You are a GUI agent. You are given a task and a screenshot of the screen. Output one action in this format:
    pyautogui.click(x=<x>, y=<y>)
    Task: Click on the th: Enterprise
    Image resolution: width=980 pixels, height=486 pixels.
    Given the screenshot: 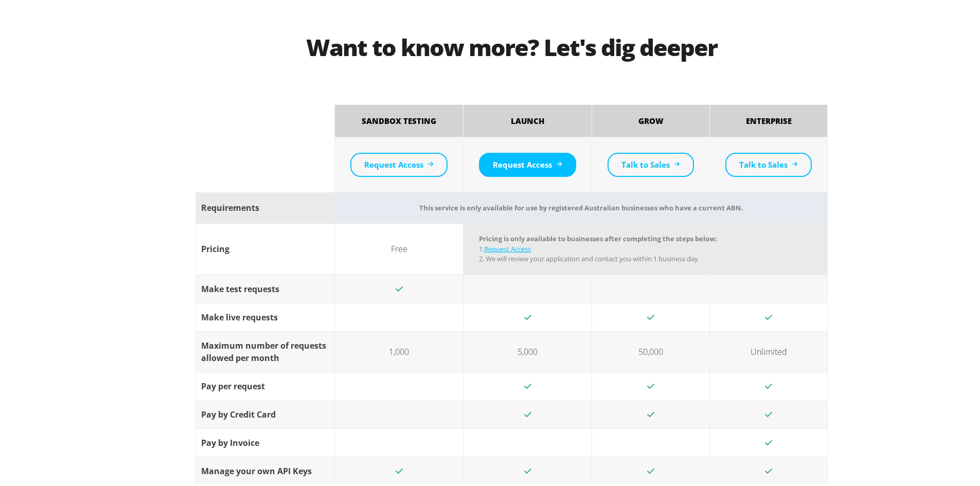 What is the action you would take?
    pyautogui.click(x=768, y=119)
    